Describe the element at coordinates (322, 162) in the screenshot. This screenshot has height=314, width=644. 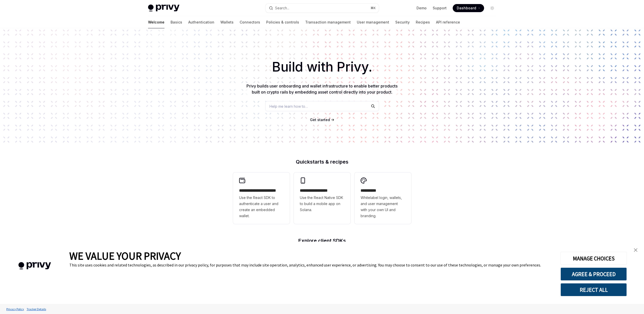
I see `h2: Quickstarts & recipes` at that location.